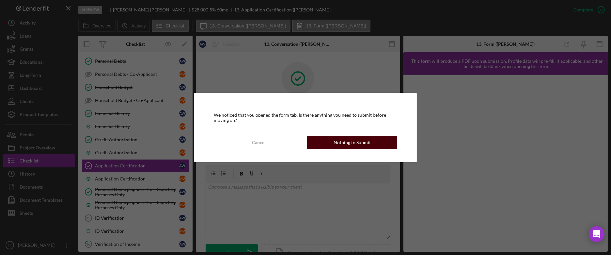  Describe the element at coordinates (259, 142) in the screenshot. I see `button: Cancel` at that location.